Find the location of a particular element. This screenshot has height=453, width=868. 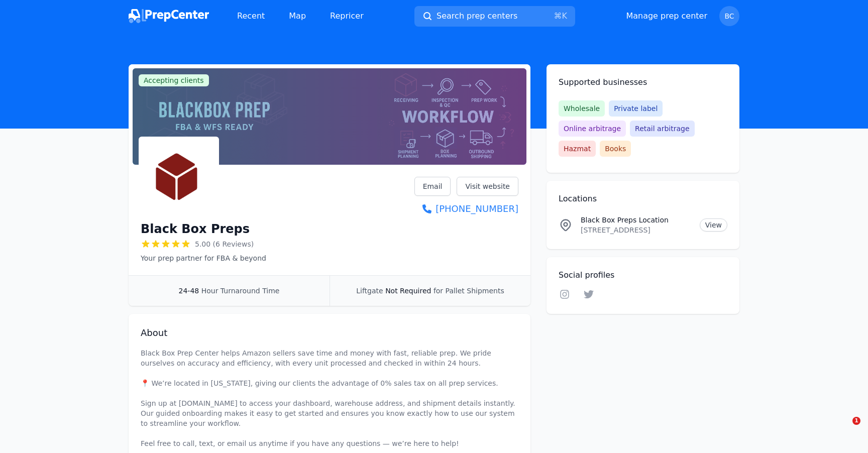

a: PrepCenter is located at coordinates (169, 16).